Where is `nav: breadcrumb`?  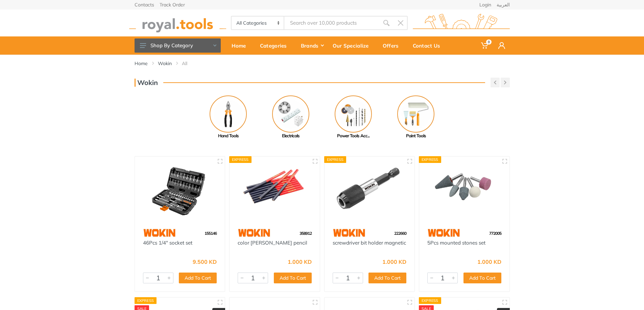
nav: breadcrumb is located at coordinates (322, 63).